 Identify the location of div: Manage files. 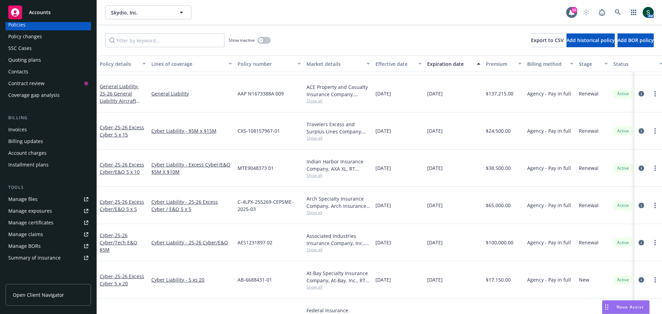
(23, 199).